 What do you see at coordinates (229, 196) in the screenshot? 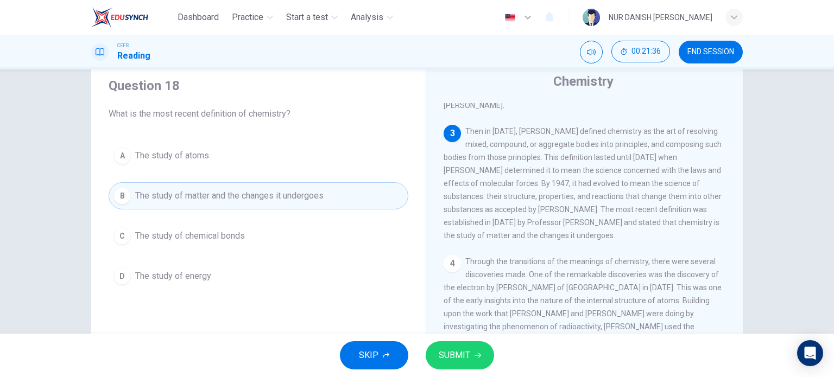
I see `span: The study of matter and the changes it undergoes` at bounding box center [229, 196].